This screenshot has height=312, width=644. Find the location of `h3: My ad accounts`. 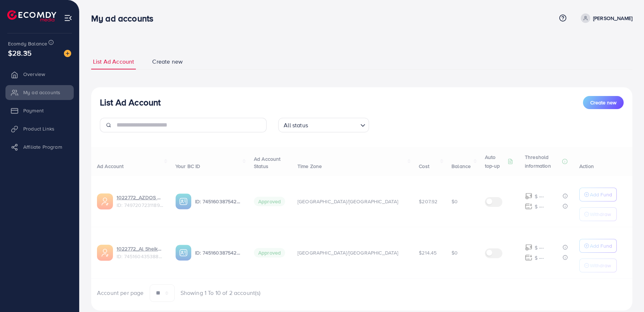

h3: My ad accounts is located at coordinates (125, 18).